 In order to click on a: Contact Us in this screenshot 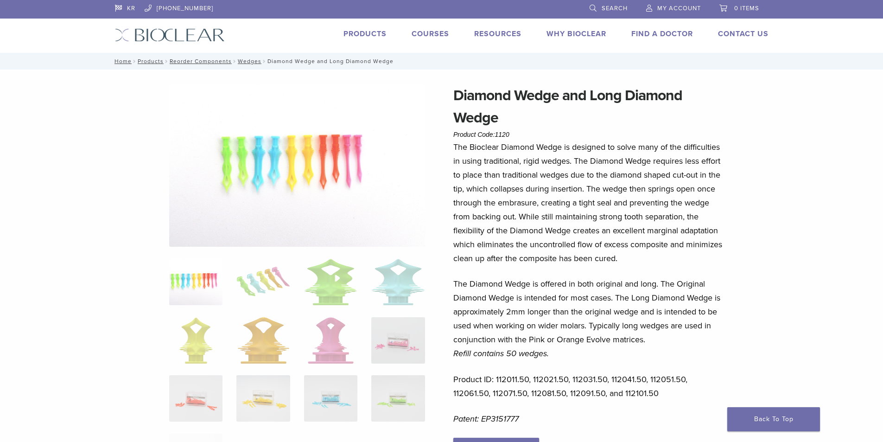, I will do `click(743, 34)`.